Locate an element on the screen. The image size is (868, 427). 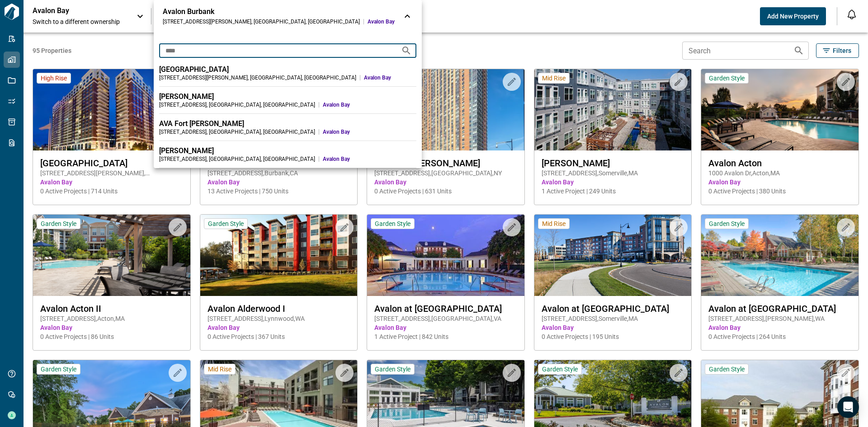
div: Open Intercom Messenger is located at coordinates (848, 407).